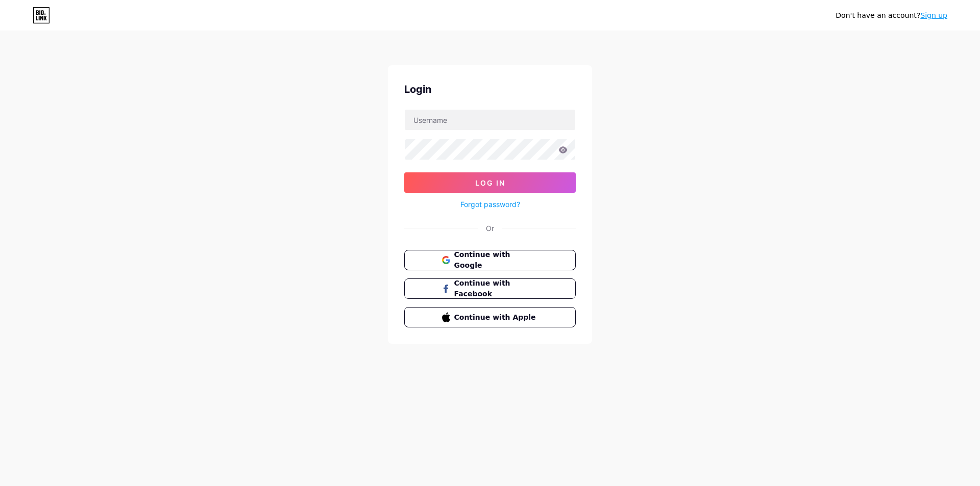 Image resolution: width=980 pixels, height=486 pixels. What do you see at coordinates (490, 204) in the screenshot?
I see `a: Forgot password?` at bounding box center [490, 204].